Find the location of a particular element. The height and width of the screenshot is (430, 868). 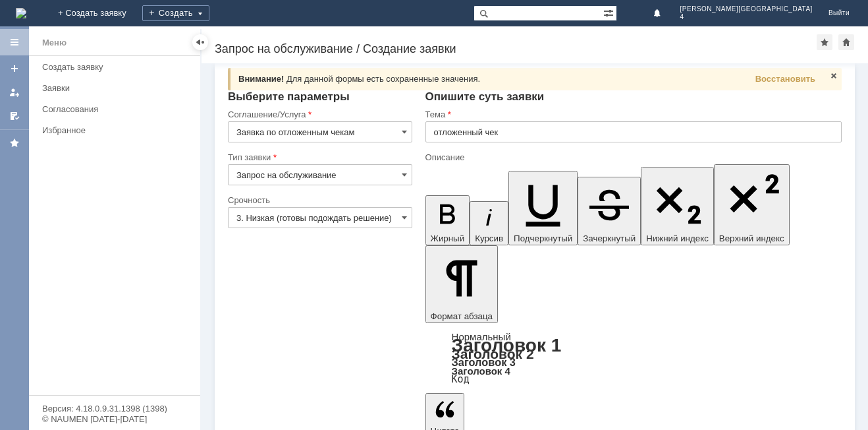

a: Заголовок 2 is located at coordinates (493, 353).